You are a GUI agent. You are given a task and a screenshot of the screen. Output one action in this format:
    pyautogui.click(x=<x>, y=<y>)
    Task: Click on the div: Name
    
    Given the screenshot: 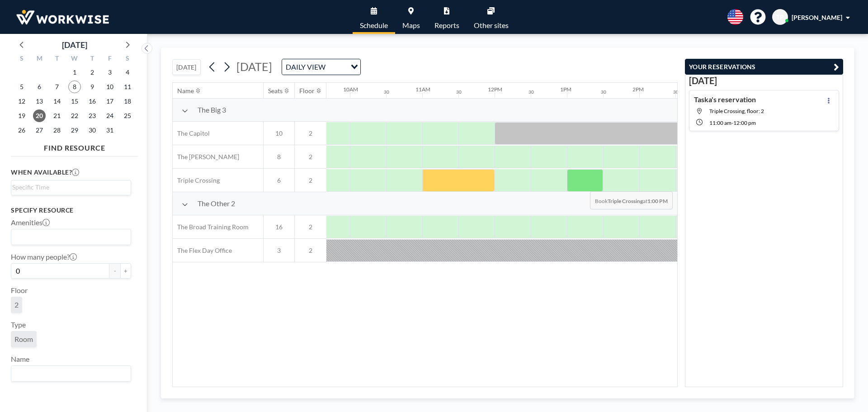 What is the action you would take?
    pyautogui.click(x=185, y=91)
    